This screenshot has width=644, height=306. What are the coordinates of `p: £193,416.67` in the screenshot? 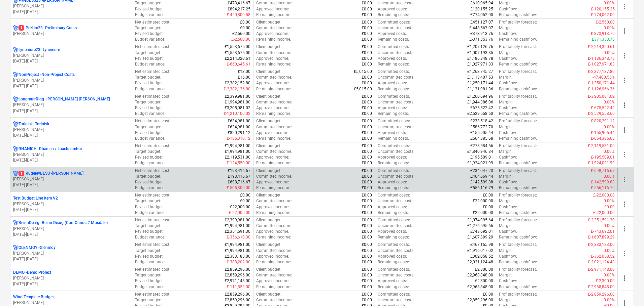 It's located at (239, 176).